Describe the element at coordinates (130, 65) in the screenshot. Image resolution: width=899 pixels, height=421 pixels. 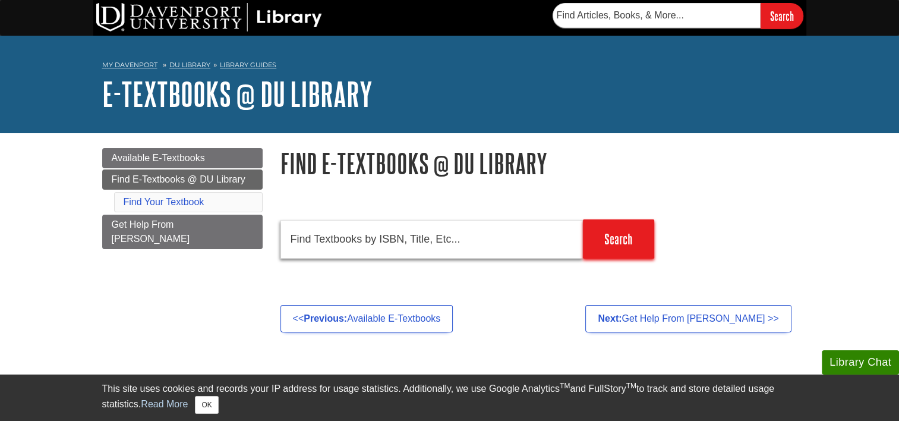
I see `a: My Davenport` at that location.